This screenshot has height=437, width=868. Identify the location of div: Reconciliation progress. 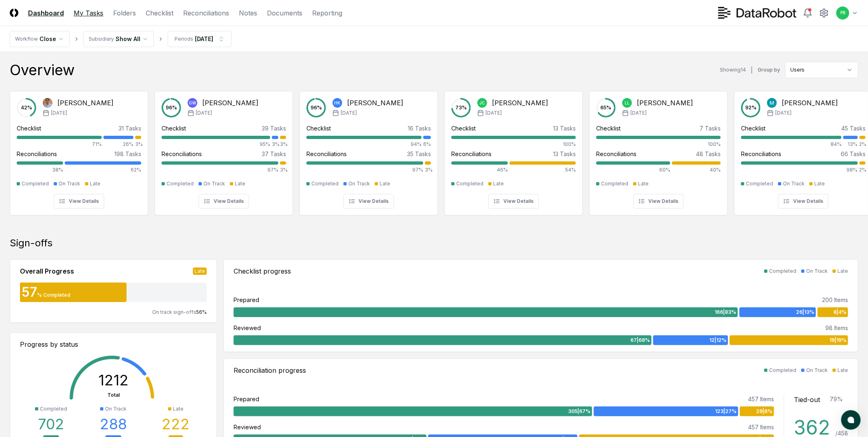
(270, 371).